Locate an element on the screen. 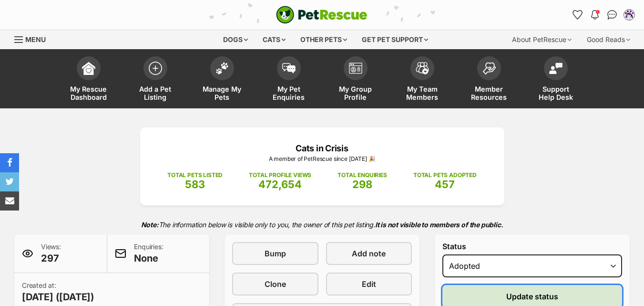 Image resolution: width=644 pixels, height=306 pixels. button: Notifications is located at coordinates (595, 15).